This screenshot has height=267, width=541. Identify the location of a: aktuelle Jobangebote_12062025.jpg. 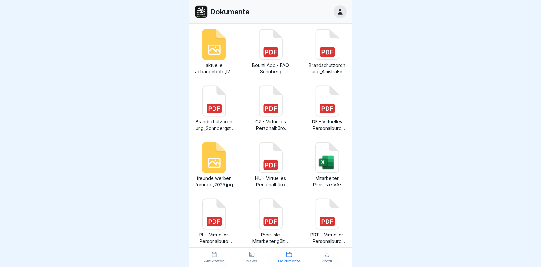
(214, 52).